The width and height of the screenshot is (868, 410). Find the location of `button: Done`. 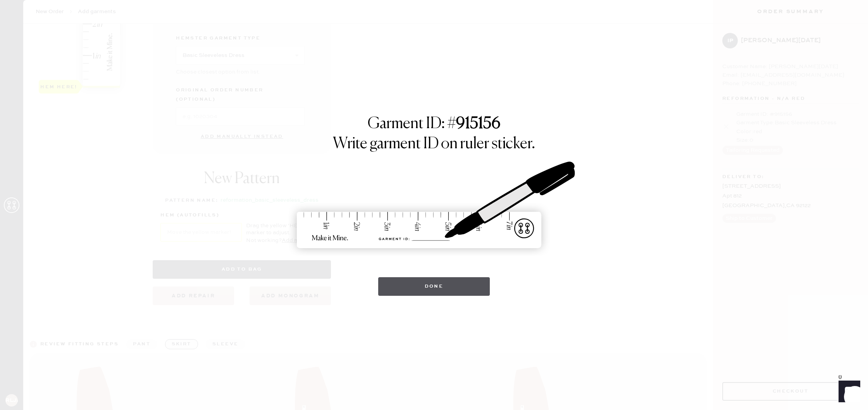

button: Done is located at coordinates (434, 287).